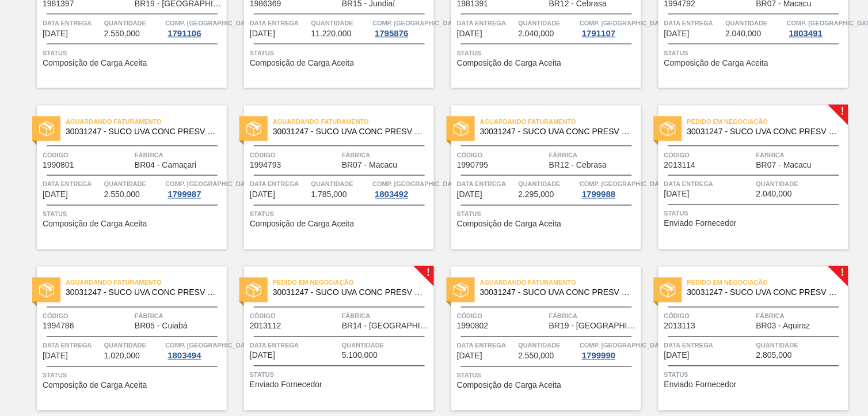 The width and height of the screenshot is (868, 416). What do you see at coordinates (331, 339) in the screenshot?
I see `a: !statusPedido em Negociação30031247 - SUCO UVA CONC PRESV 255KGCódigo2013112FábricaBR14 - [GEOGRA...` at bounding box center [331, 339].